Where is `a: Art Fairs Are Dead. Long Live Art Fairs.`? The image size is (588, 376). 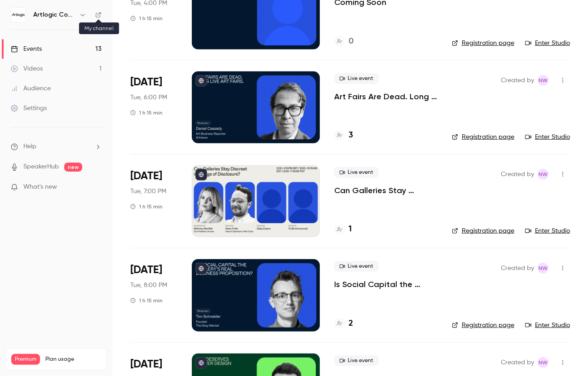
a: Art Fairs Are Dead. Long Live Art Fairs. is located at coordinates (386, 96).